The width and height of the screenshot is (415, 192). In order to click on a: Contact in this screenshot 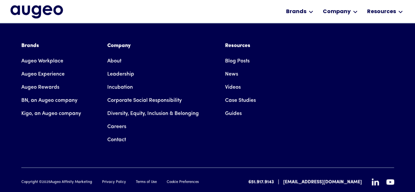, I will do `click(116, 140)`.